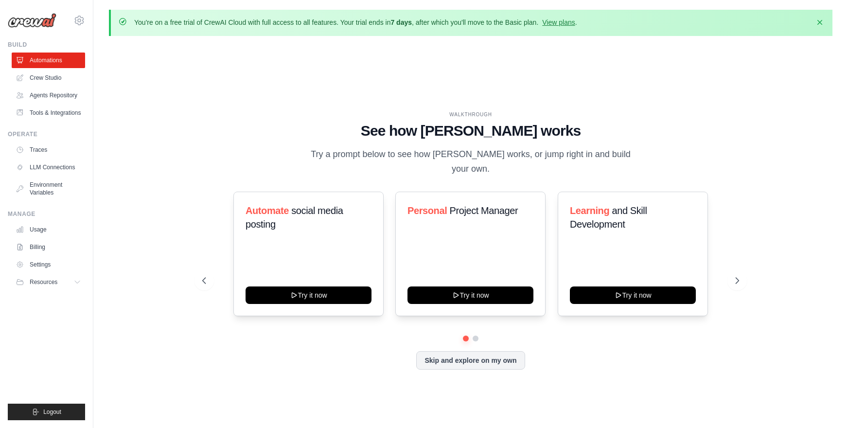 The height and width of the screenshot is (428, 848). I want to click on a: Tools & Integrations, so click(48, 113).